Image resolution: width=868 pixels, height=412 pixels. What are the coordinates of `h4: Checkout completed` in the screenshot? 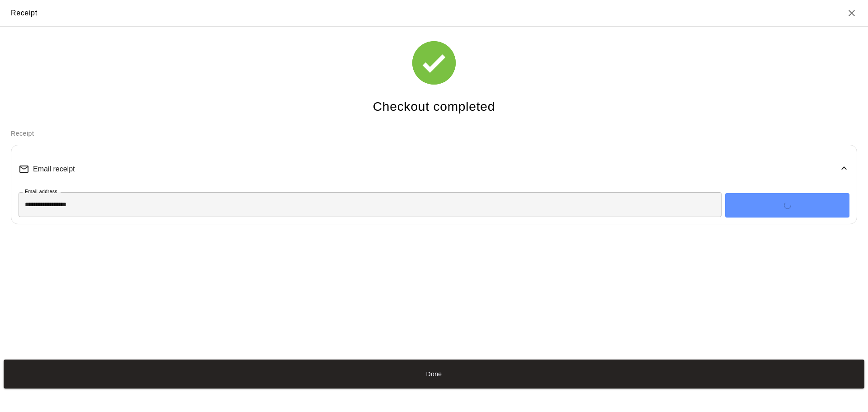 It's located at (434, 107).